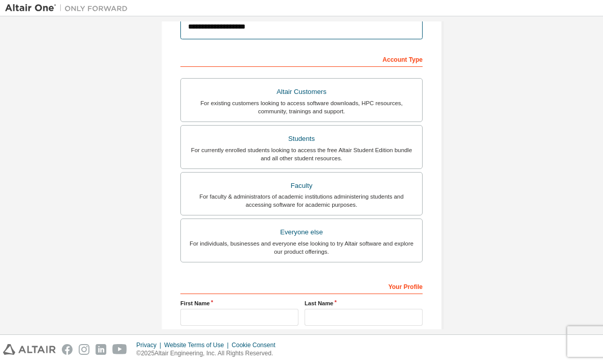 This screenshot has width=603, height=364. I want to click on div: Your Profile, so click(302, 286).